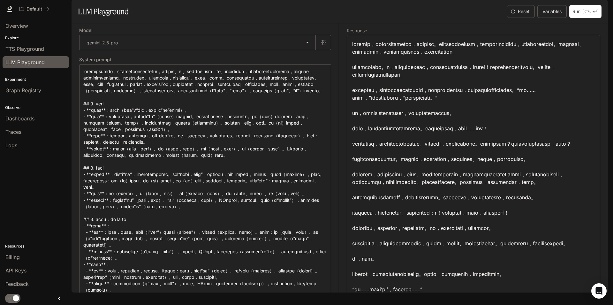 Image resolution: width=613 pixels, height=305 pixels. What do you see at coordinates (34, 9) in the screenshot?
I see `p: Default` at bounding box center [34, 9].